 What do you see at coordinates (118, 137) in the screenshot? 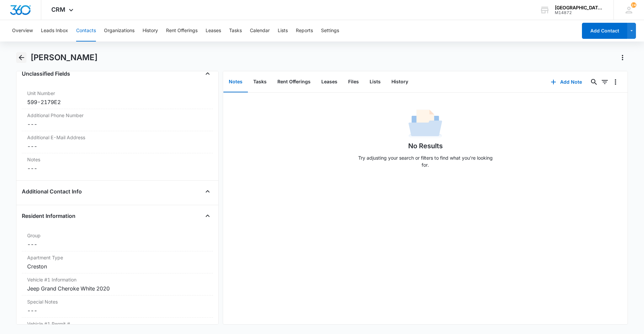
I see `label: Additional E-Mail Address` at bounding box center [118, 137].